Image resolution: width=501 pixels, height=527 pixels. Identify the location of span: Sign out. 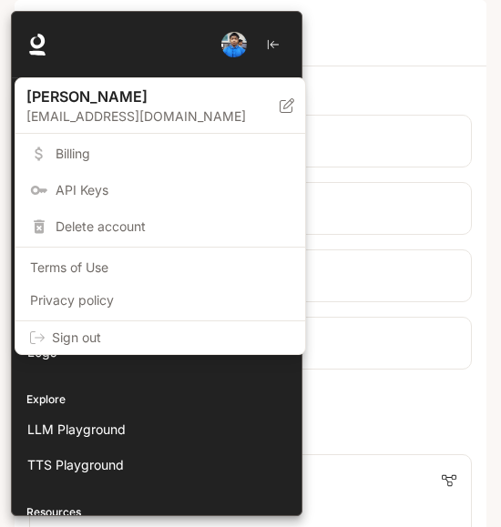
(171, 338).